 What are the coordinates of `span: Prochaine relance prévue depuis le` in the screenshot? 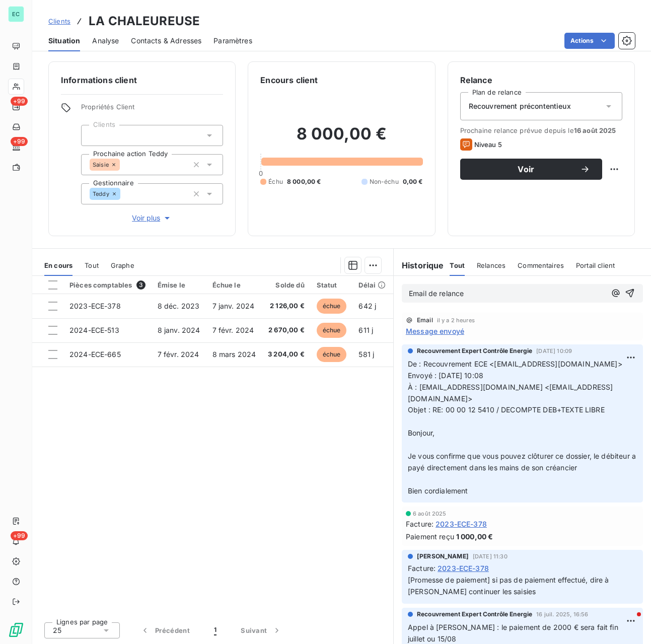 It's located at (541, 130).